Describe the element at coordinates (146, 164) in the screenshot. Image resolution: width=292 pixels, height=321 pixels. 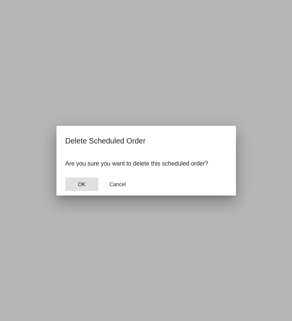
I see `p: Are you sure you want to delete this scheduled order?` at that location.